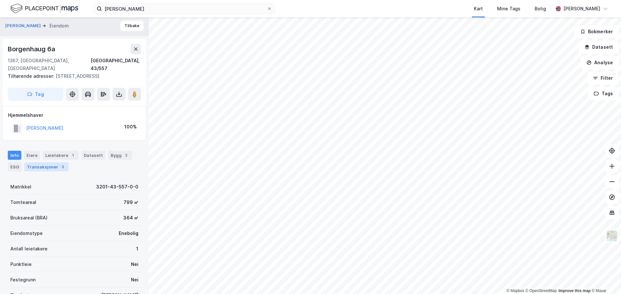  I want to click on div: Kart, so click(478, 9).